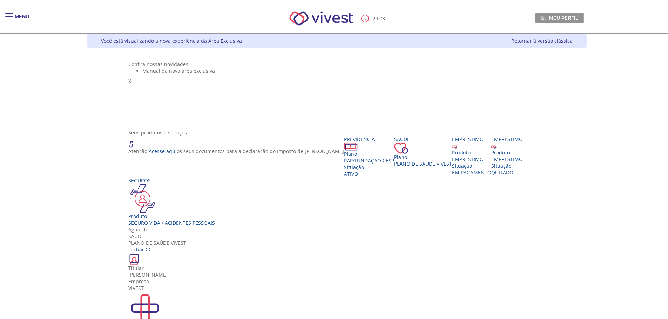 This screenshot has width=668, height=319. What do you see at coordinates (337, 230) in the screenshot?
I see `div: Aguarde...` at bounding box center [337, 230].